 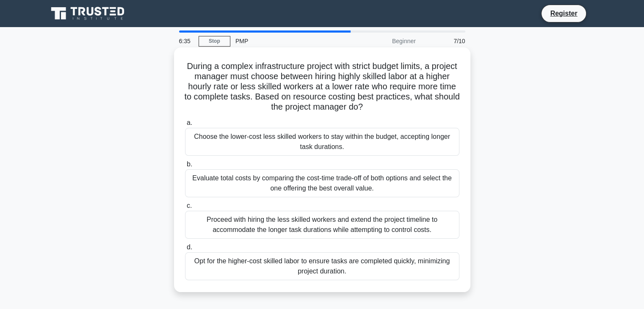 I want to click on div: Choose the lower-cost less skilled workers to stay within the budget, accepting longer task durat..., so click(x=322, y=142).